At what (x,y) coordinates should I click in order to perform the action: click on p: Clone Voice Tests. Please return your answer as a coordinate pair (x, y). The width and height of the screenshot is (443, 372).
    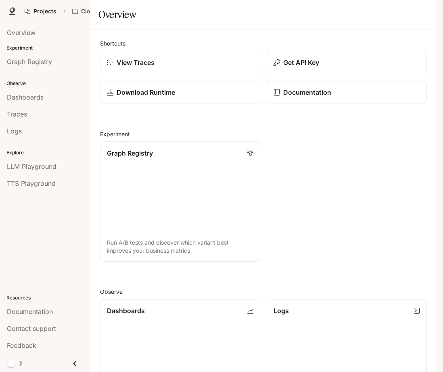
    Looking at the image, I should click on (104, 11).